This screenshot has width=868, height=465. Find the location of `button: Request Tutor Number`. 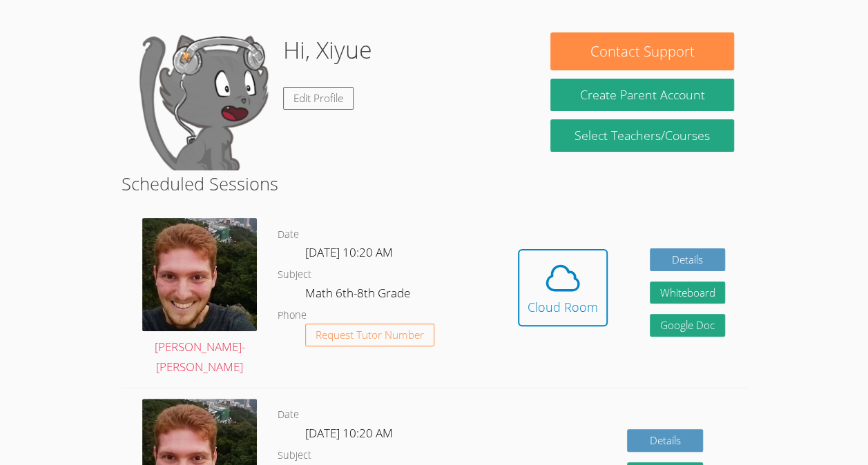

button: Request Tutor Number is located at coordinates (370, 335).